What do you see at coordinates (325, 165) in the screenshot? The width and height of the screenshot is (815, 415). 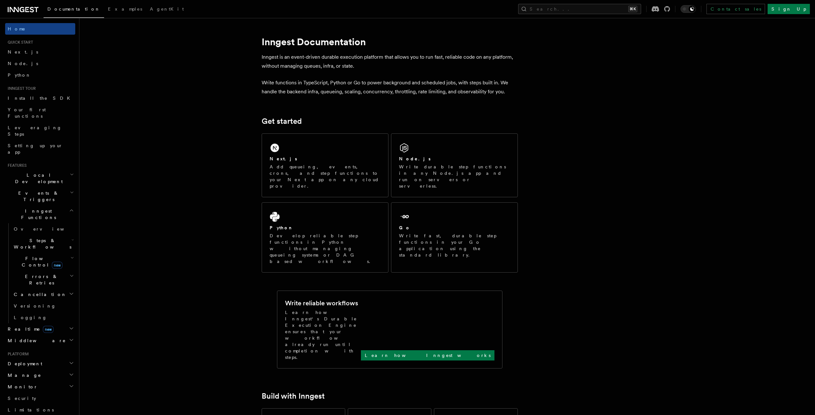 I see `a: Next.jsAdd queueing, events, crons, and step functions to your Next app on any cloud provider.` at bounding box center [325, 165].